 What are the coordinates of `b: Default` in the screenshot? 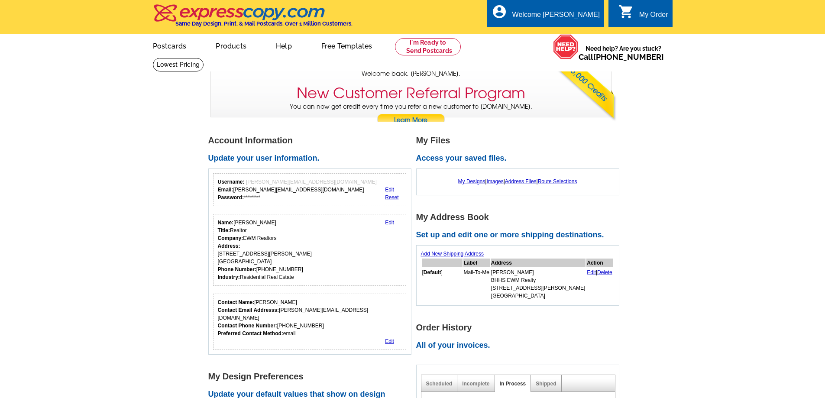 It's located at (432, 272).